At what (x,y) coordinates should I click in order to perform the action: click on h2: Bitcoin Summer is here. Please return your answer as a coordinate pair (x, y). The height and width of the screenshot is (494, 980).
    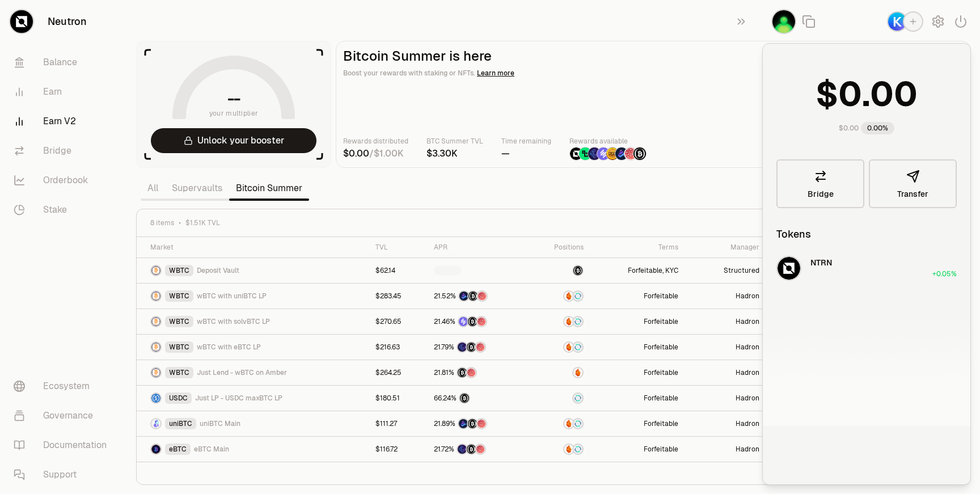
    Looking at the image, I should click on (654, 57).